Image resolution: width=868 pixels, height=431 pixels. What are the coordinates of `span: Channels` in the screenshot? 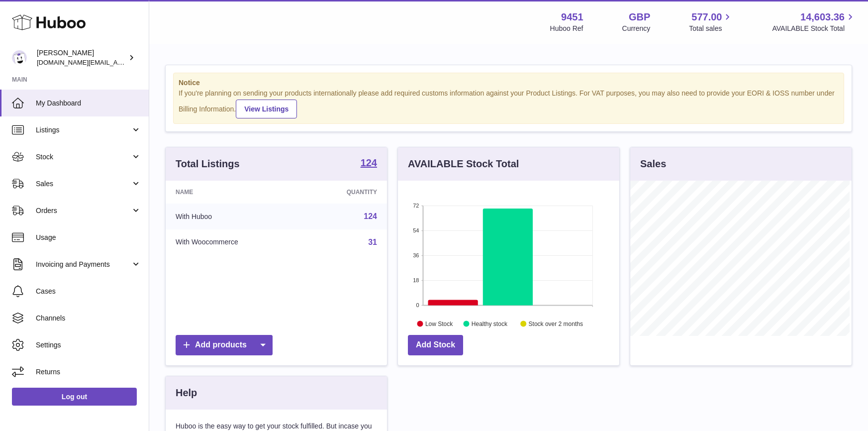 It's located at (89, 318).